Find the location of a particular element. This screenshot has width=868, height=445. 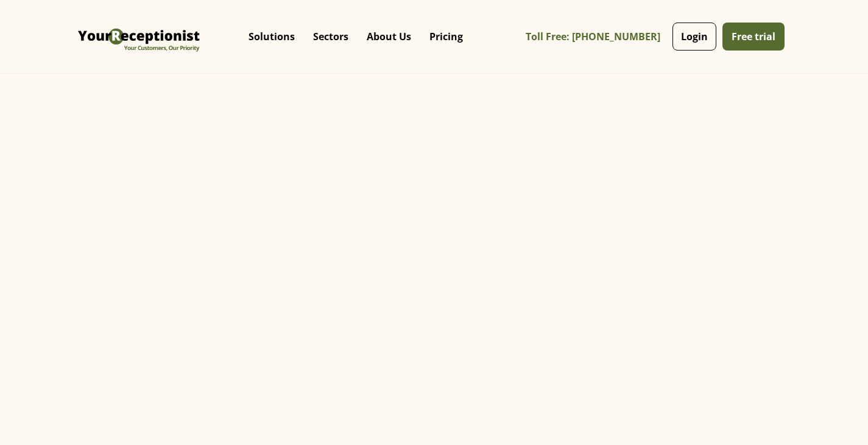

p: Sectors is located at coordinates (331, 37).